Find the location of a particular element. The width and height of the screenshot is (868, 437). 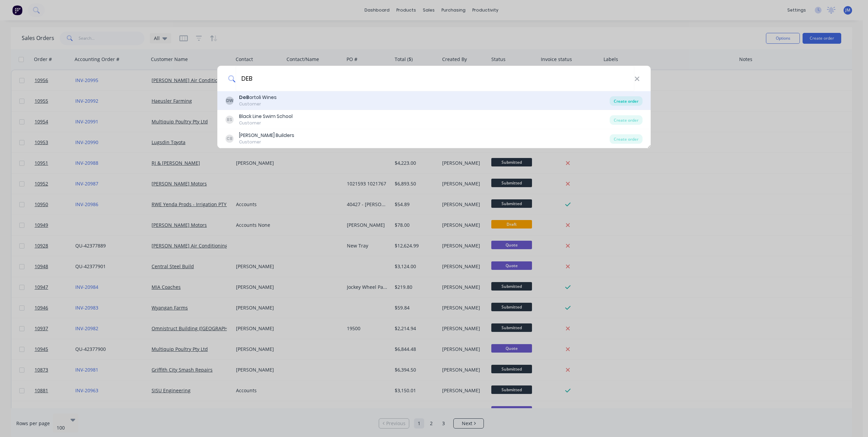

b: DeB is located at coordinates (244, 97).